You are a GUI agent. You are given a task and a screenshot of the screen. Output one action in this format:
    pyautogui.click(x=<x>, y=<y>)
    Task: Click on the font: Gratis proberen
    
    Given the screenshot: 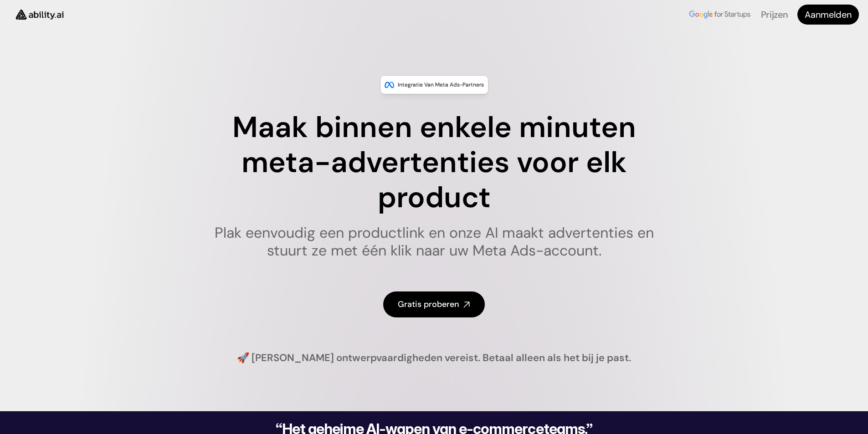 What is the action you would take?
    pyautogui.click(x=429, y=304)
    